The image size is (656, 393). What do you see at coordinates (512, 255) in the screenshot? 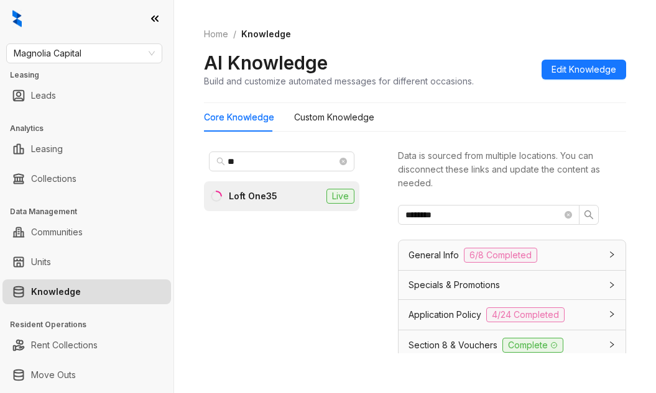
I see `div: General Info6/8 Completed` at bounding box center [512, 255].